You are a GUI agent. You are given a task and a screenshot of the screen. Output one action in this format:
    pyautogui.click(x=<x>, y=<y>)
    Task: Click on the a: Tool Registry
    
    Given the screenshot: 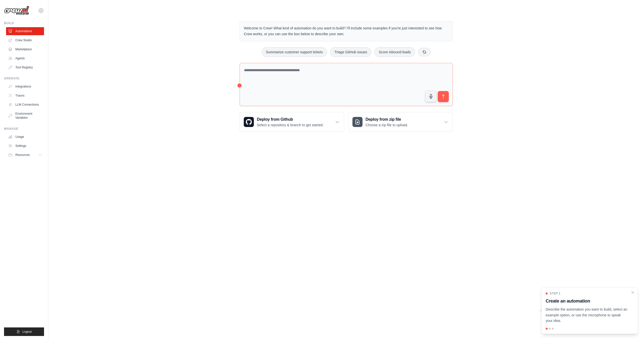 What is the action you would take?
    pyautogui.click(x=25, y=67)
    